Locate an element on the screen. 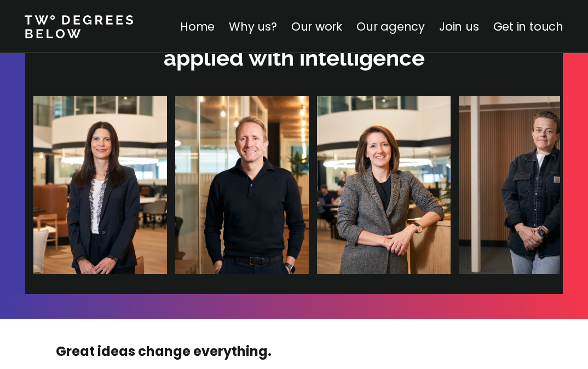 The image size is (588, 369). img: James is located at coordinates (241, 184).